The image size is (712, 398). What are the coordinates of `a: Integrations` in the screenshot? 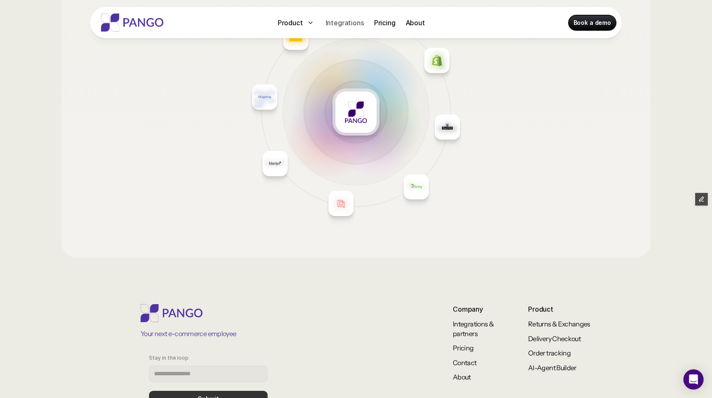 It's located at (345, 23).